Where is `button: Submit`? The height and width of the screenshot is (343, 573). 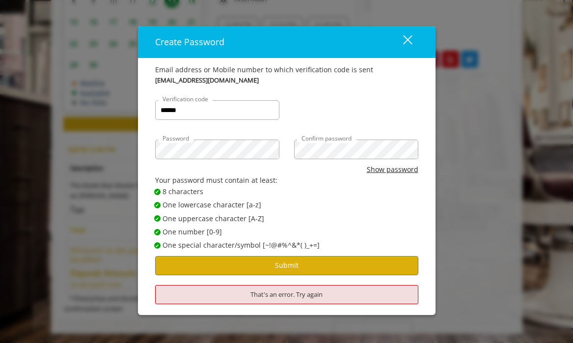 button: Submit is located at coordinates (287, 265).